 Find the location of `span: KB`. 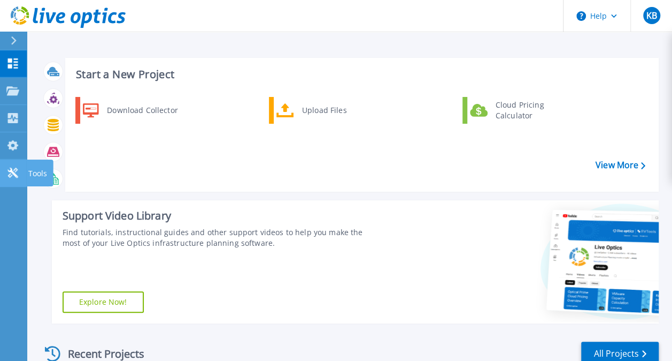

span: KB is located at coordinates (651, 16).